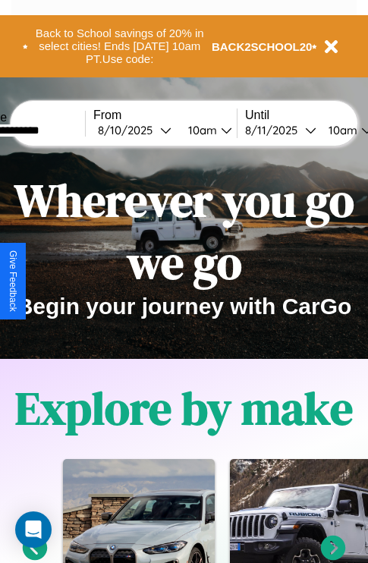  Describe the element at coordinates (262, 46) in the screenshot. I see `b: BACK2SCHOOL20` at that location.